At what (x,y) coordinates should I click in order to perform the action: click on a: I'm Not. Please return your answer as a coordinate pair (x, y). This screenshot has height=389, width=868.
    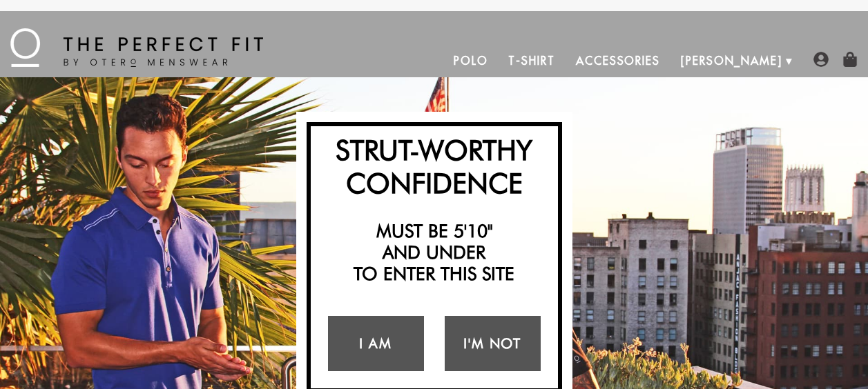
    Looking at the image, I should click on (493, 344).